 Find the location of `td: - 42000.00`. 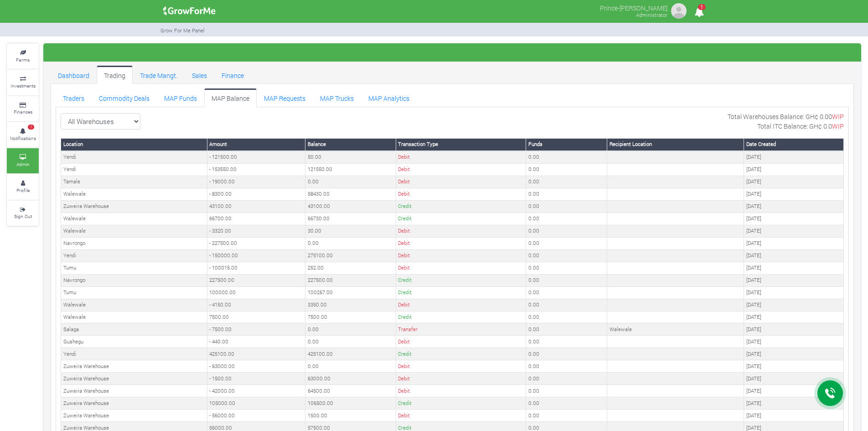

td: - 42000.00 is located at coordinates (256, 391).